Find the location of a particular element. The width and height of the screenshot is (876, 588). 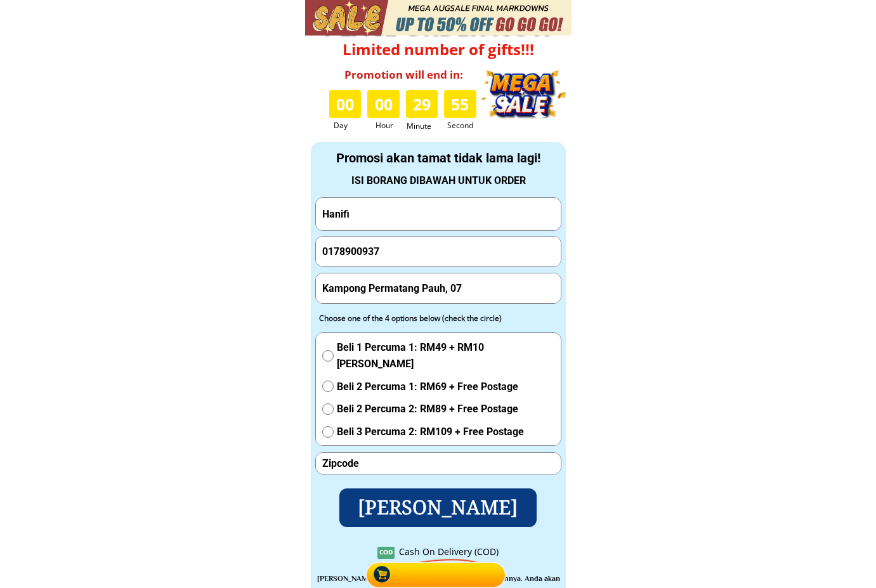

input: Your Full Name/ Nama Penuh is located at coordinates (438, 214).